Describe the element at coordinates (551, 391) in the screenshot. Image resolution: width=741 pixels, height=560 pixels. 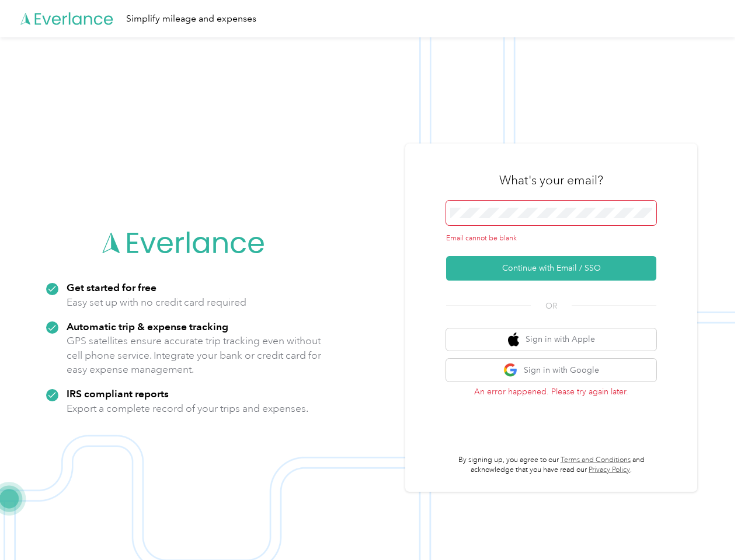
I see `p: An error happened. Please try again later.` at that location.